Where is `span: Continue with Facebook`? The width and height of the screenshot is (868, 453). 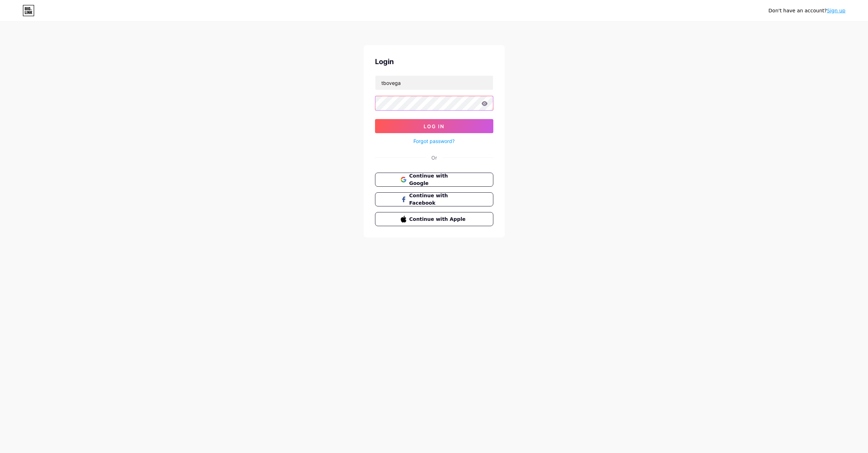 span: Continue with Facebook is located at coordinates (439, 200).